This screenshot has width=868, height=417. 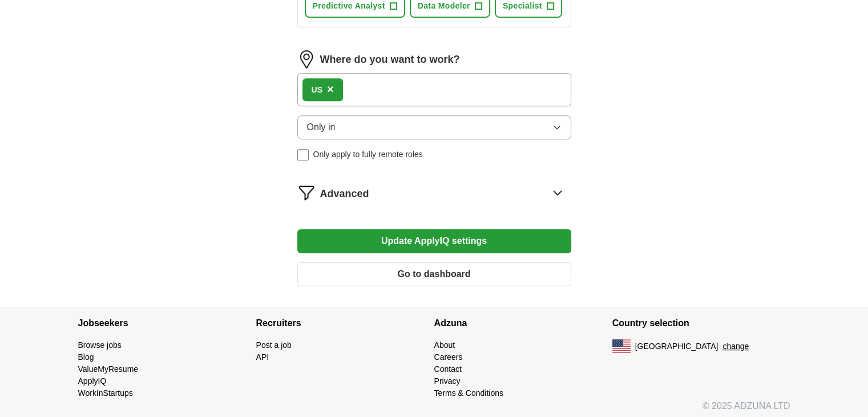 I want to click on button: Update ApplyIQ settings, so click(x=434, y=241).